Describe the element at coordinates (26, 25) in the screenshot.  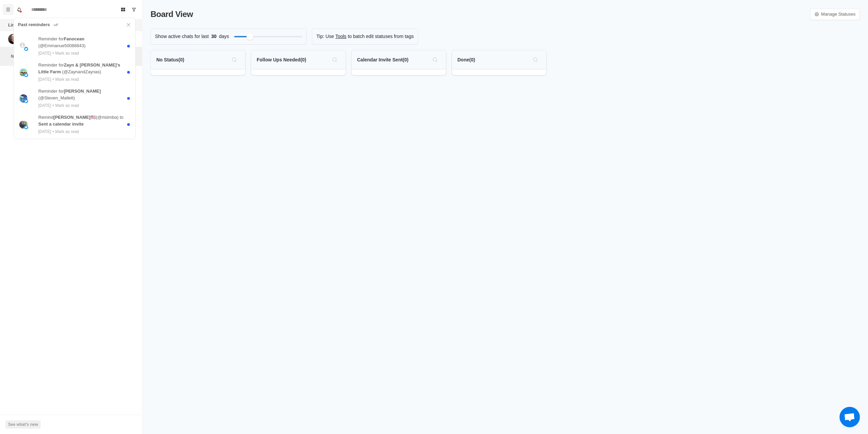
I see `p: Linked Accounts` at that location.